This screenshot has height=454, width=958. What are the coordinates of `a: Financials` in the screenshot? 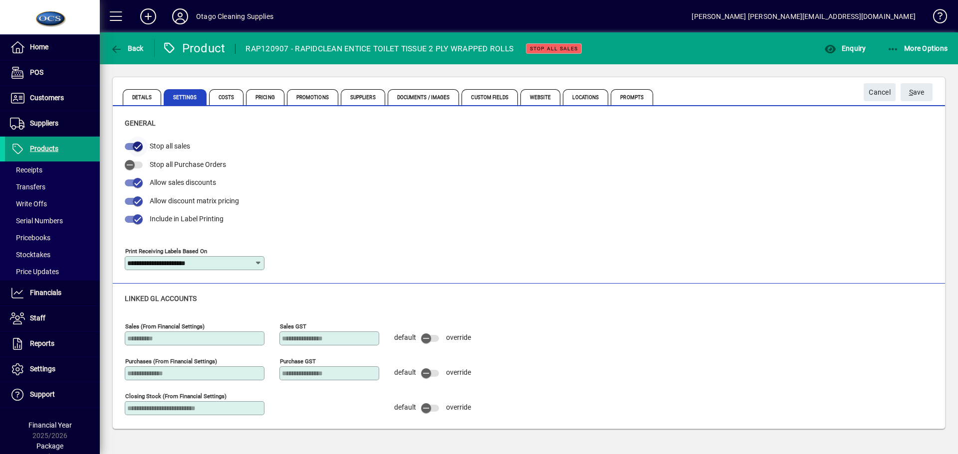 It's located at (52, 293).